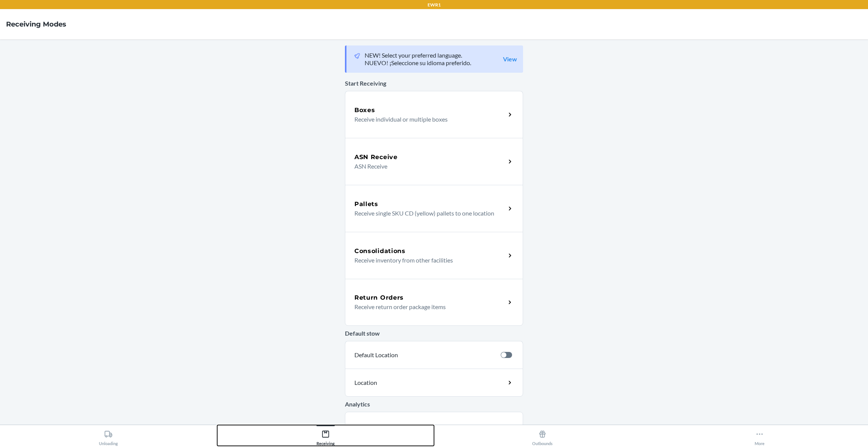 This screenshot has height=447, width=868. What do you see at coordinates (543, 437) in the screenshot?
I see `div: Outbounds` at bounding box center [543, 437].